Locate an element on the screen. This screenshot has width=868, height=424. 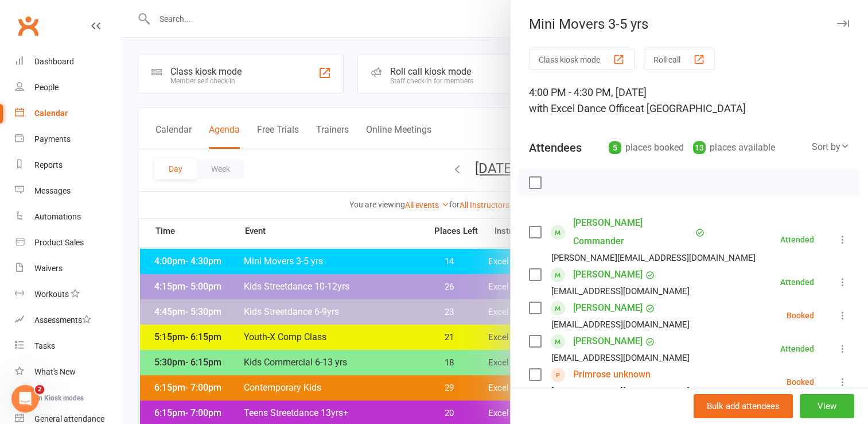
a: Automations is located at coordinates (68, 216).